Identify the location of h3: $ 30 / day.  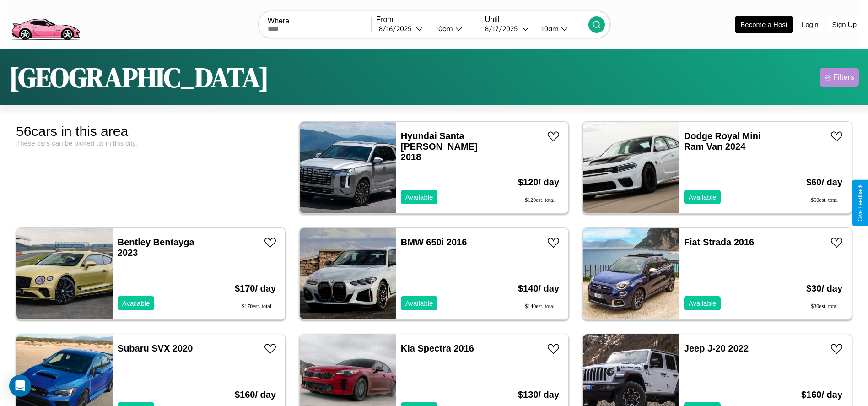
(824, 288).